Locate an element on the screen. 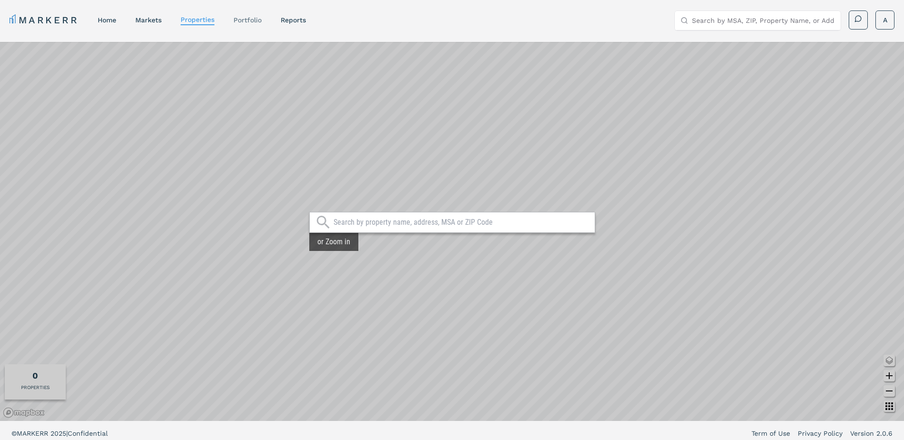 This screenshot has width=904, height=440. a: Mapbox logo is located at coordinates (24, 413).